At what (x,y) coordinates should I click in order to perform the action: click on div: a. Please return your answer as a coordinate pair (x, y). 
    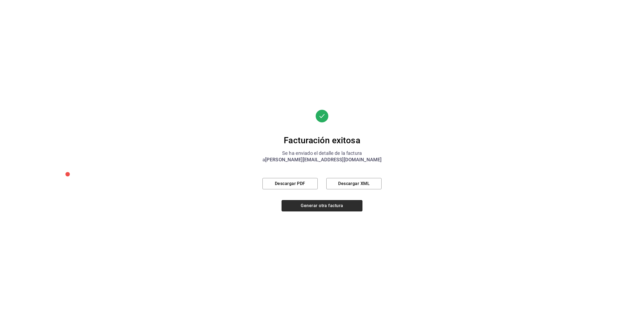
    Looking at the image, I should click on (322, 160).